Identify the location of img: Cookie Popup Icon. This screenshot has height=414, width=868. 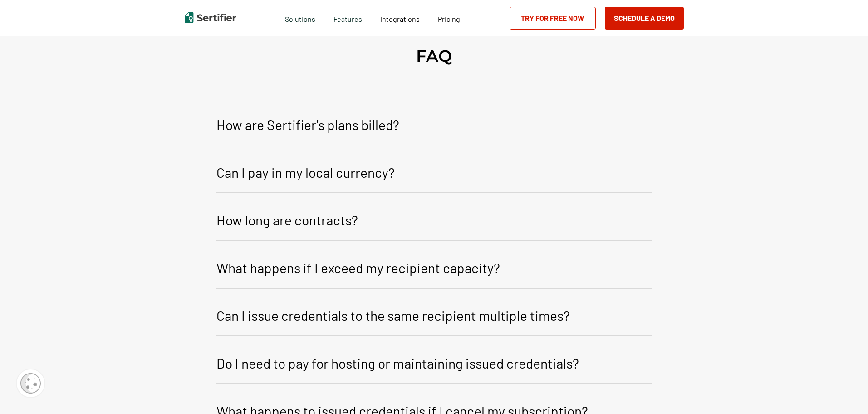
(30, 383).